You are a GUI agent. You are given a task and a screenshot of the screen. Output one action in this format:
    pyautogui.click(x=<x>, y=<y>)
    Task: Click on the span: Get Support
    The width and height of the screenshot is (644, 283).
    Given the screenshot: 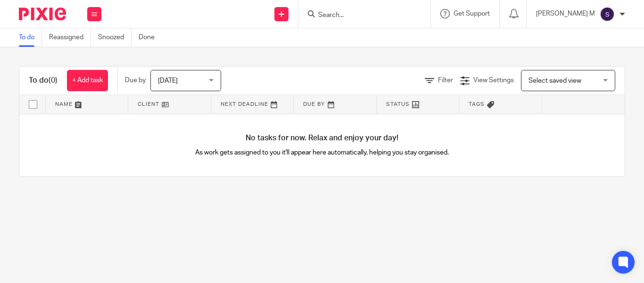 What is the action you would take?
    pyautogui.click(x=472, y=14)
    